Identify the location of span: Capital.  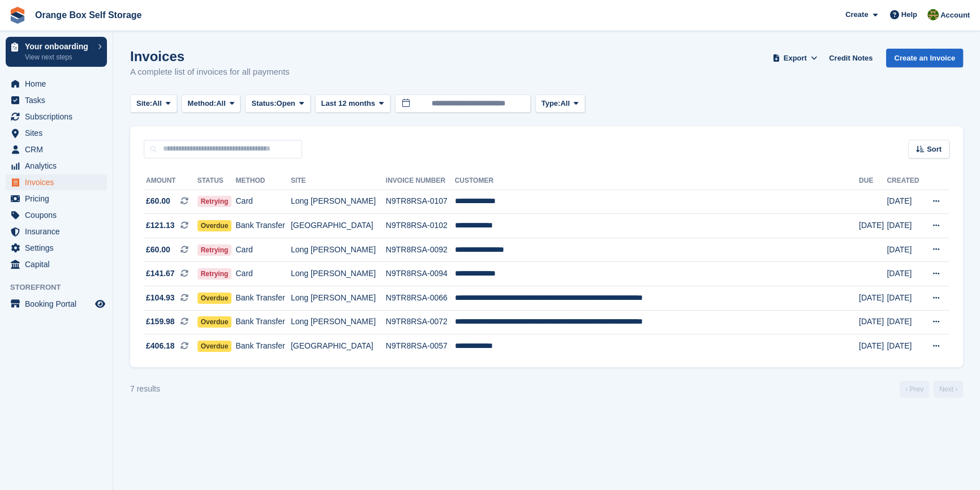
(59, 264).